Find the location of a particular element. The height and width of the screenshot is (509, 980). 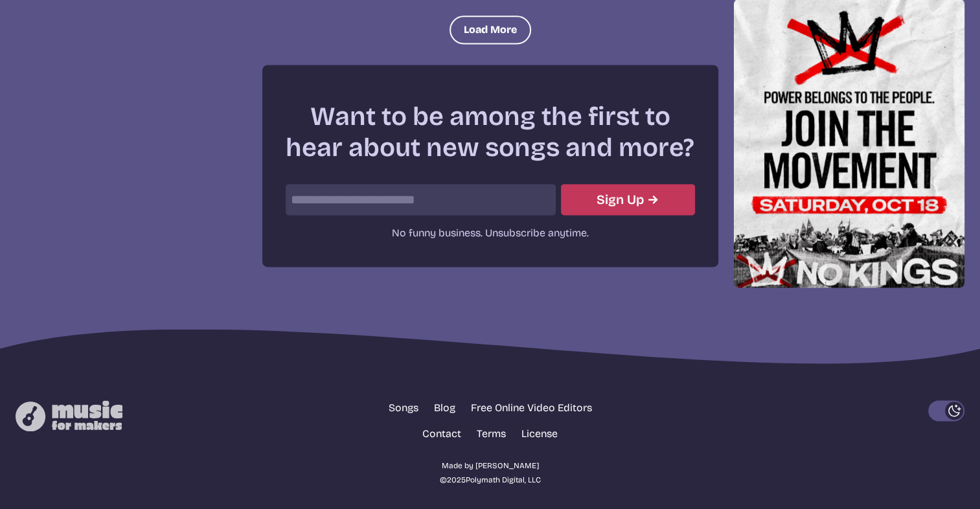

a: Contact is located at coordinates (441, 433).